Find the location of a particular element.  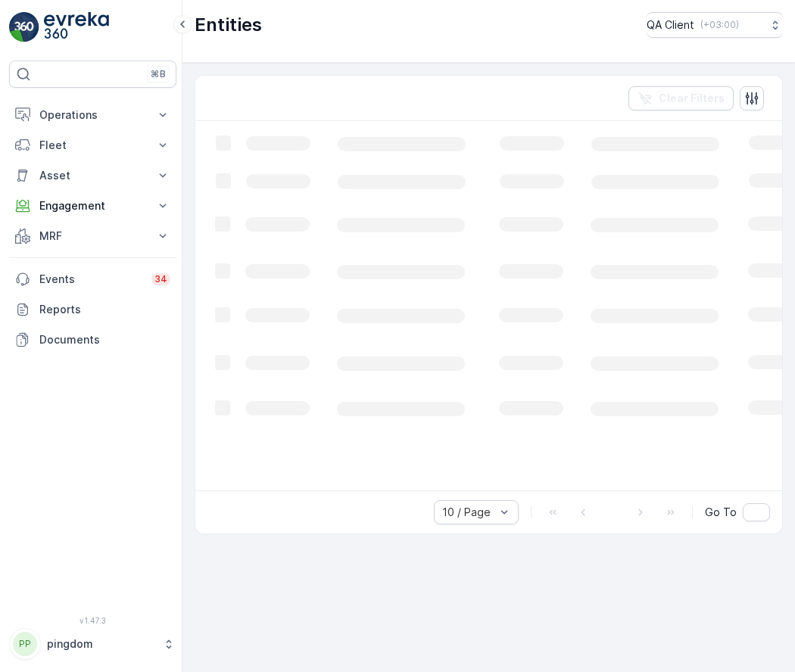

p: MRF is located at coordinates (92, 236).